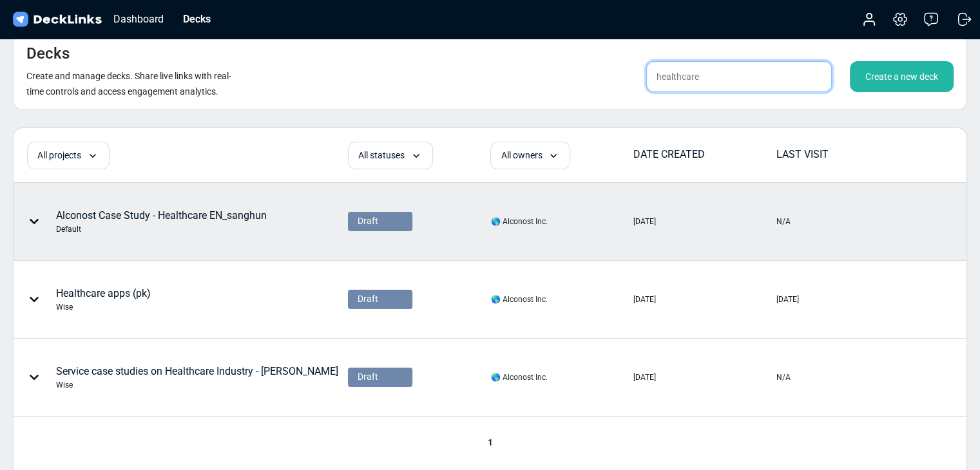  Describe the element at coordinates (390, 155) in the screenshot. I see `div: All statuses` at that location.